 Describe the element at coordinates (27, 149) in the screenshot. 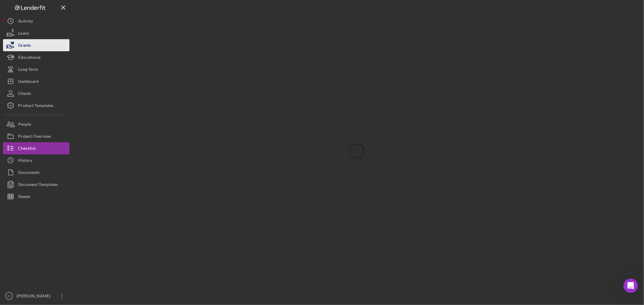

I see `div: Checklist` at that location.